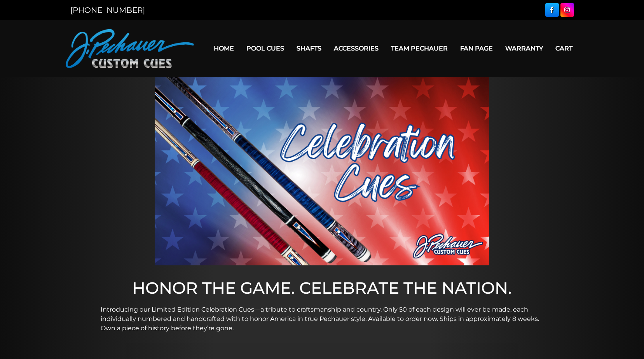 This screenshot has width=644, height=359. What do you see at coordinates (564, 48) in the screenshot?
I see `a: Cart` at bounding box center [564, 48].